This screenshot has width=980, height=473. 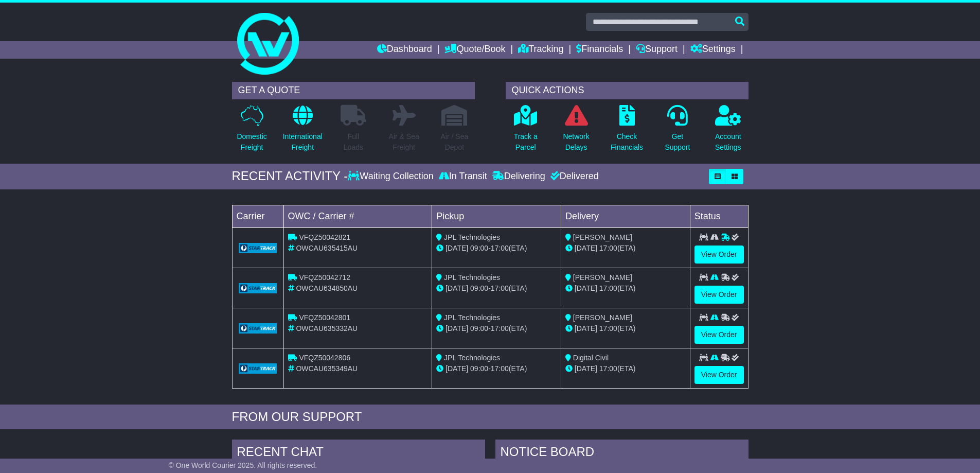 What do you see at coordinates (540, 50) in the screenshot?
I see `a: Tracking` at bounding box center [540, 50].